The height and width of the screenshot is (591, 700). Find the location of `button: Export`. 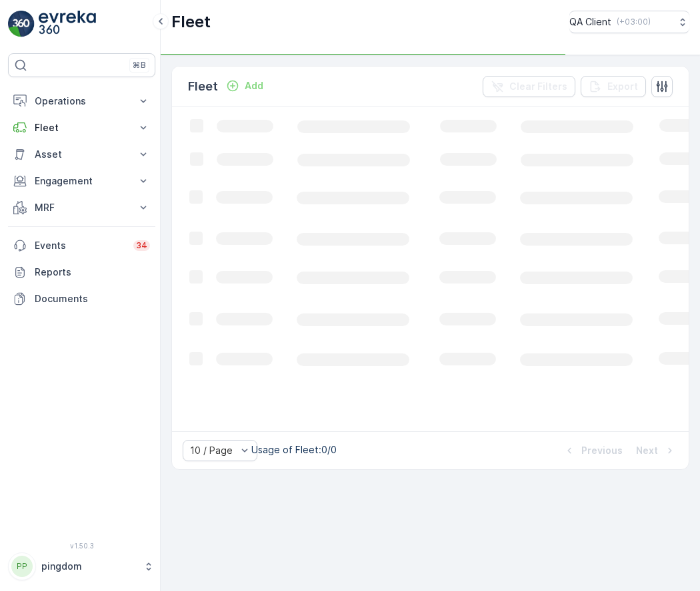

button: Export is located at coordinates (613, 86).